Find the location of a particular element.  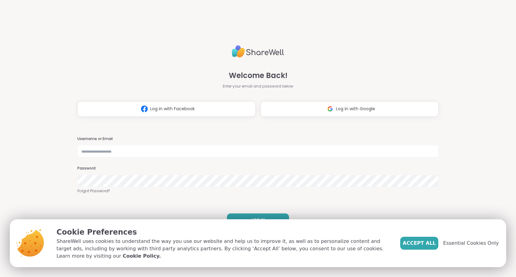

span: Enter your email and password below is located at coordinates (258, 86).